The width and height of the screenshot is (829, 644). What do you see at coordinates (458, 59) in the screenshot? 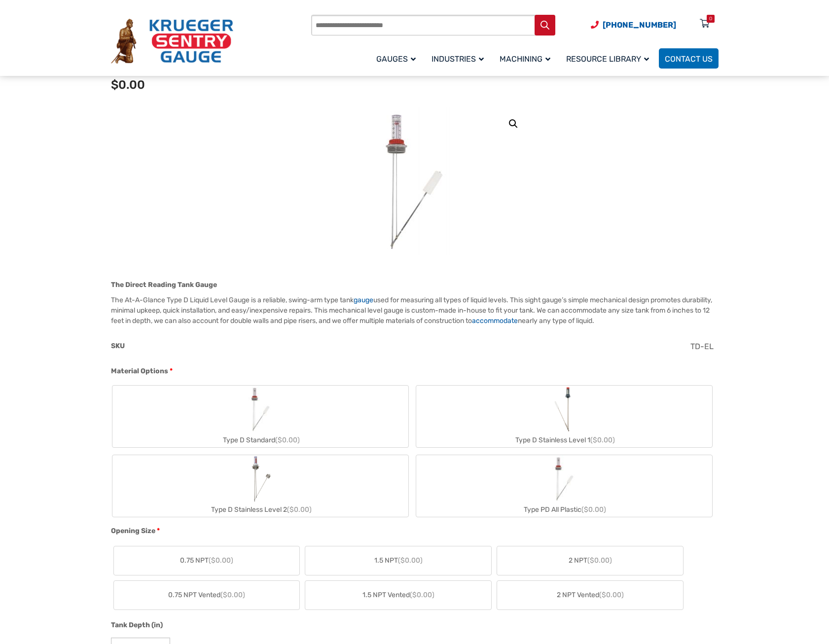
I see `span: Industries` at bounding box center [458, 59].